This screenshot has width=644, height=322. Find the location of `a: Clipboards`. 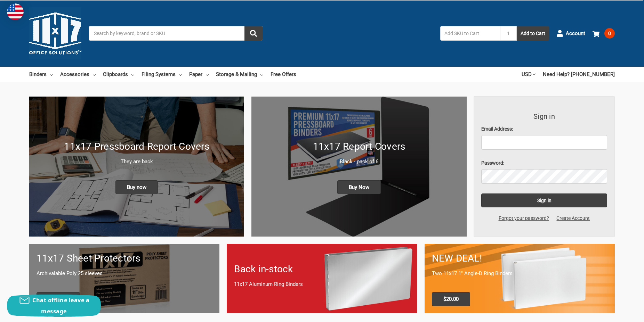

a: Clipboards is located at coordinates (118, 74).